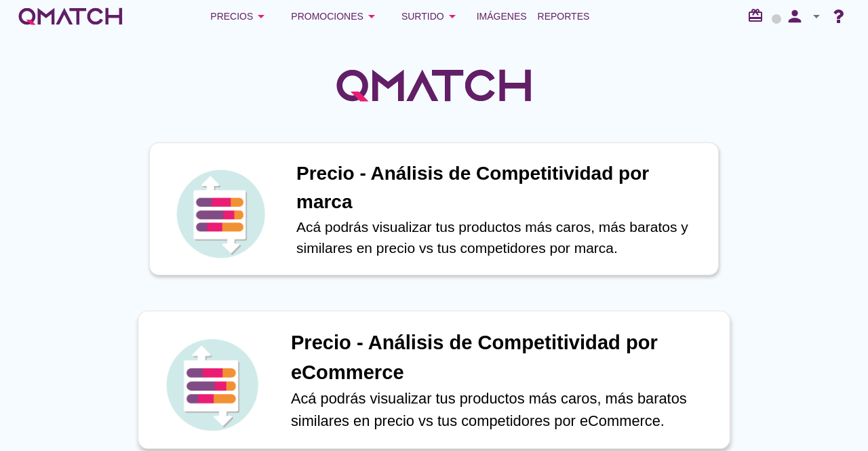 This screenshot has width=868, height=451. I want to click on a: Imágenes, so click(502, 16).